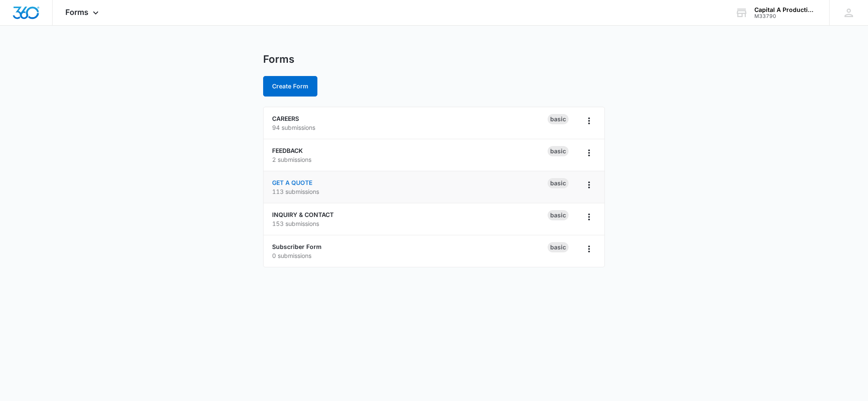 The width and height of the screenshot is (868, 401). I want to click on a: CAREERS, so click(286, 118).